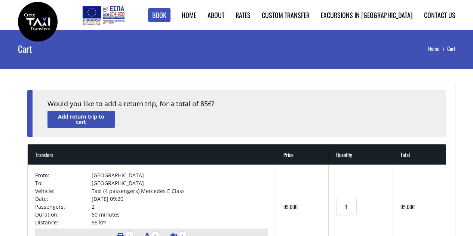 Image resolution: width=473 pixels, height=236 pixels. Describe the element at coordinates (239, 104) in the screenshot. I see `div: Would you like to add a return trip, for a total of 85 ?` at that location.